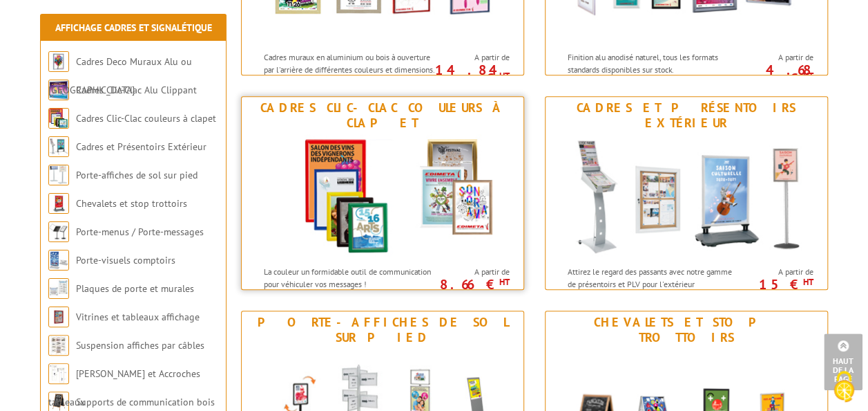  Describe the element at coordinates (139, 232) in the screenshot. I see `a: Porte-menus / Porte-messages` at that location.